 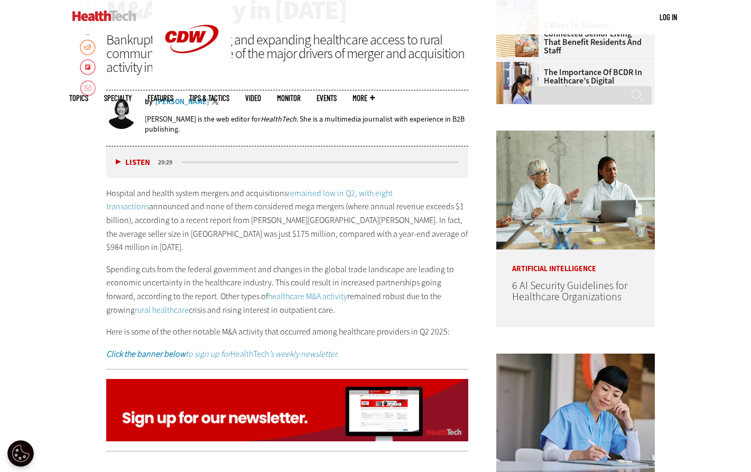 What do you see at coordinates (118, 98) in the screenshot?
I see `span: Specialty` at bounding box center [118, 98].